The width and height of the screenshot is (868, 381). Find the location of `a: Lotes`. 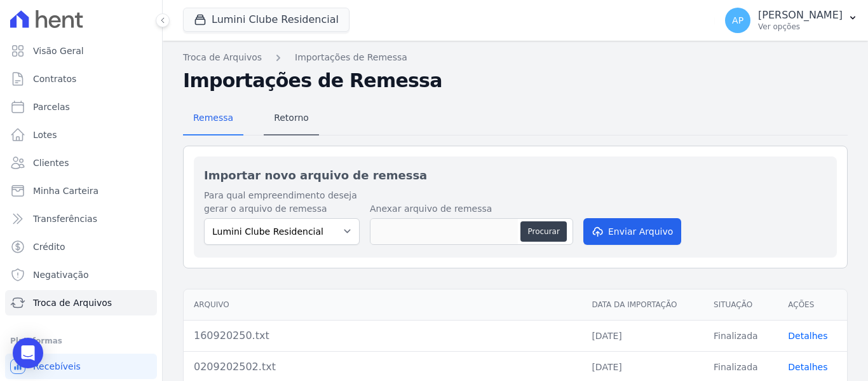

a: Lotes is located at coordinates (80, 134).